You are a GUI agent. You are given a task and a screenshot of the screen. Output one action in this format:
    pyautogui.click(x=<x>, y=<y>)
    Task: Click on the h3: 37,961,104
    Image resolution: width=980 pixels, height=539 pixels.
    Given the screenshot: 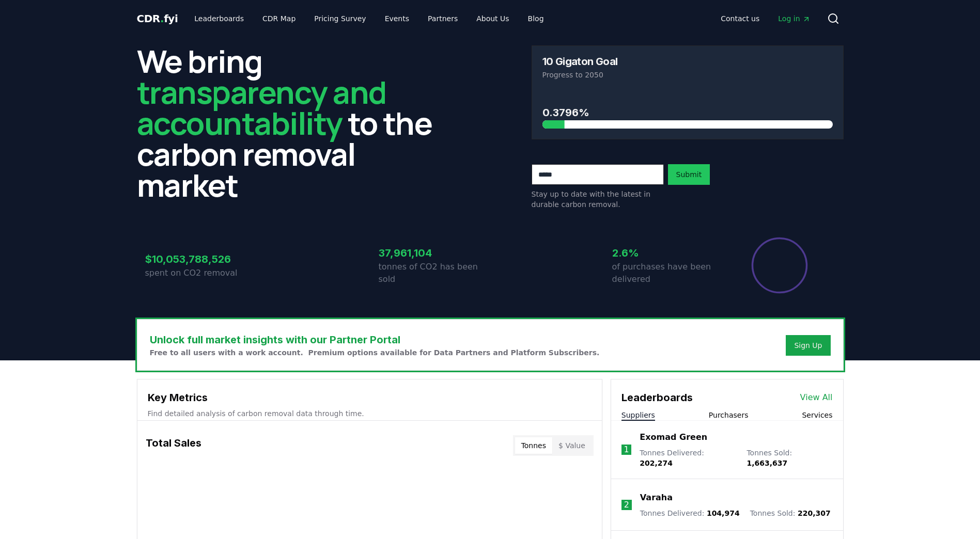 What is the action you would take?
    pyautogui.click(x=435, y=253)
    